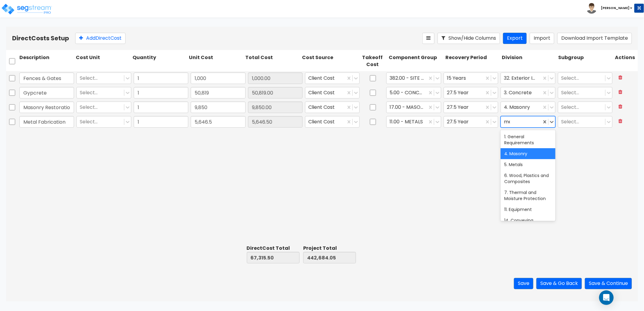  What do you see at coordinates (528, 196) in the screenshot?
I see `div: 7. Thermal and Moisture Protection` at bounding box center [528, 196].